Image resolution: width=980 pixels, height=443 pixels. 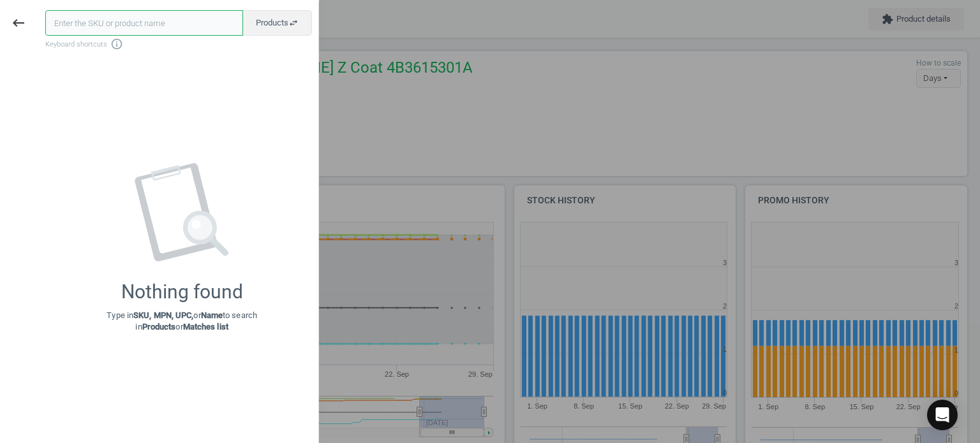 What do you see at coordinates (117, 44) in the screenshot?
I see `i: info_outline` at bounding box center [117, 44].